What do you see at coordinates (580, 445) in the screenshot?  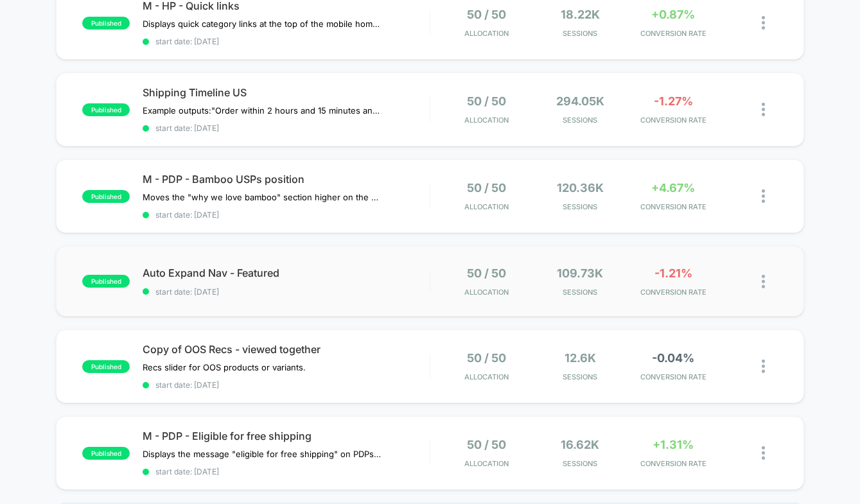 I see `span: 16.62k` at bounding box center [580, 445].